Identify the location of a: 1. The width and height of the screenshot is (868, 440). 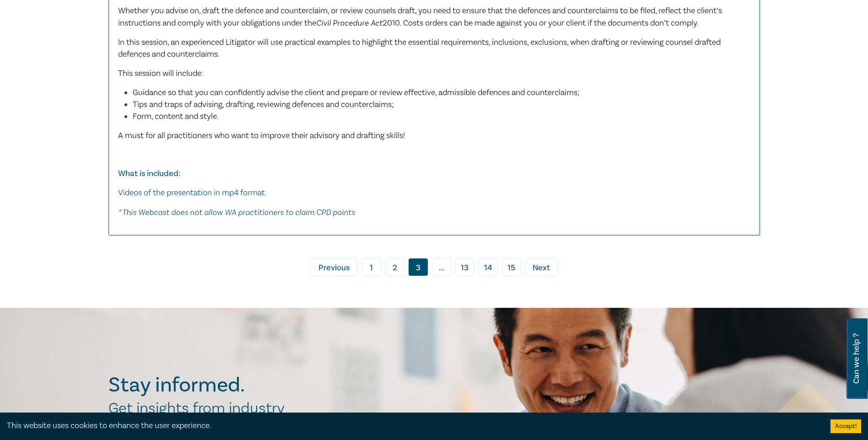
(372, 267).